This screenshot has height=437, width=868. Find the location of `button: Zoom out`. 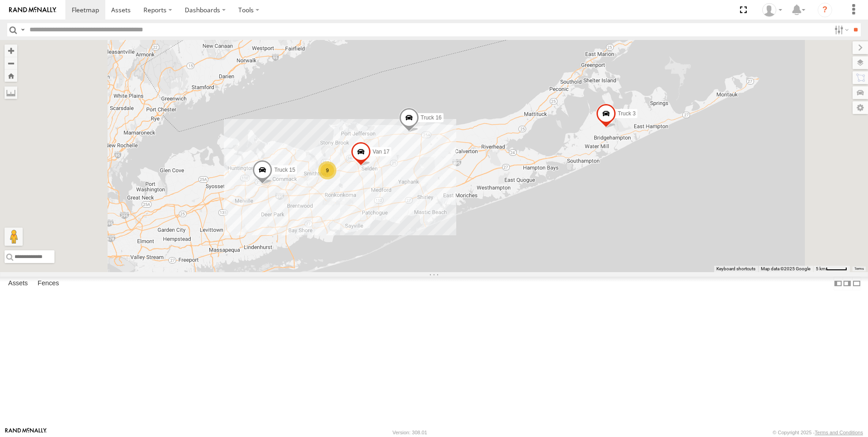

button: Zoom out is located at coordinates (11, 63).